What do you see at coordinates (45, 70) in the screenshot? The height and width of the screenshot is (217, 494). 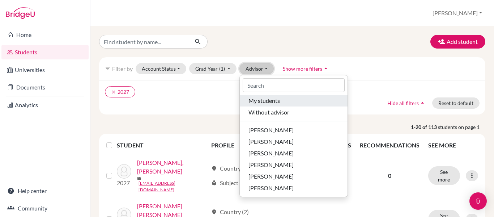 I see `a: Universities` at bounding box center [45, 70].